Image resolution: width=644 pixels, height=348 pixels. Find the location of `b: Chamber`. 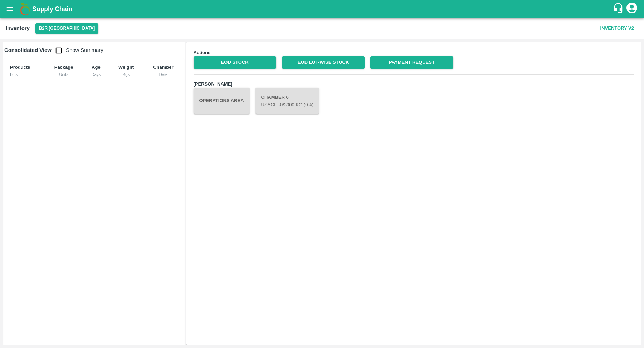

b: Chamber is located at coordinates (163, 67).